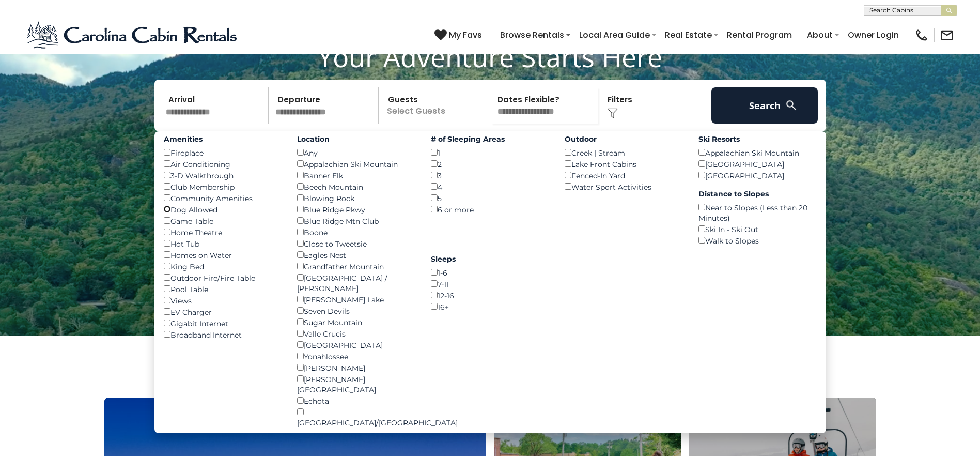  Describe the element at coordinates (356, 153) in the screenshot. I see `div: Any` at that location.